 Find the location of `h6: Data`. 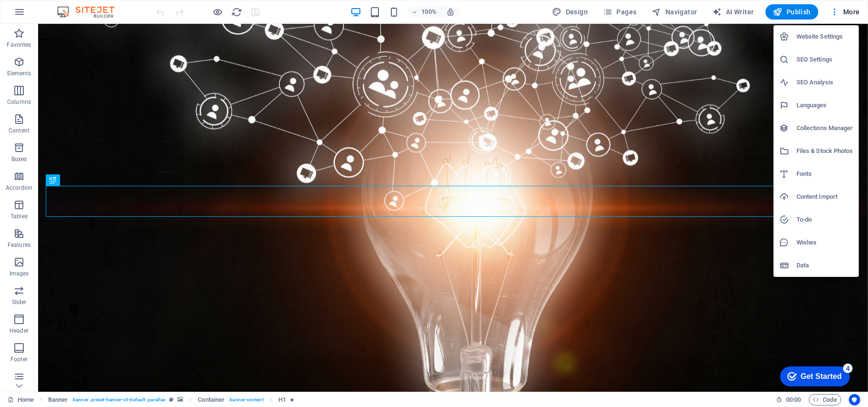

h6: Data is located at coordinates (825, 266).